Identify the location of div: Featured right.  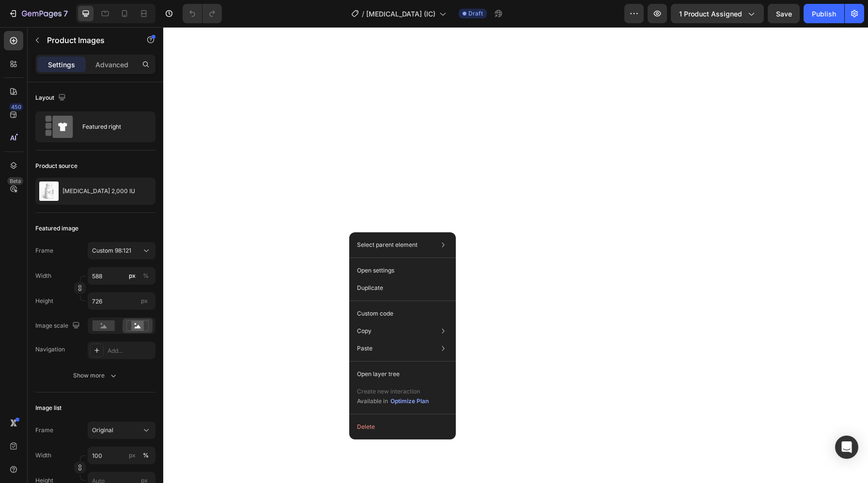
(112, 127).